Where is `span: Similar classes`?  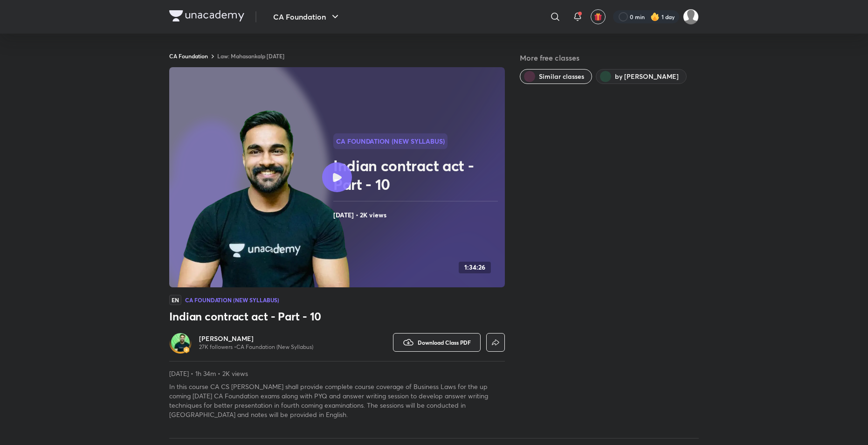
span: Similar classes is located at coordinates (561, 76).